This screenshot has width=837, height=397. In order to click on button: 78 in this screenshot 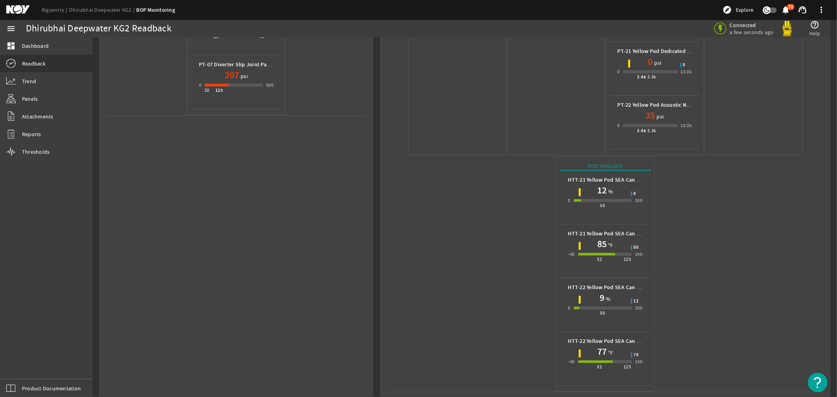, I will do `click(786, 10)`.